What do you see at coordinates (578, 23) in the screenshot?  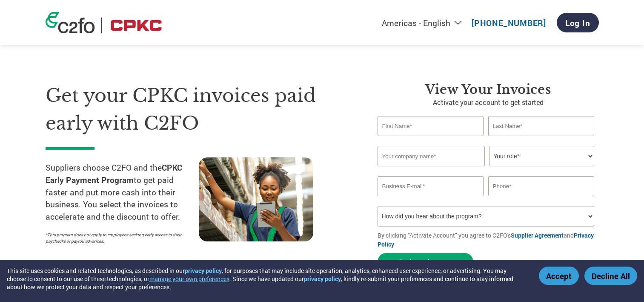 I see `a: Log In` at bounding box center [578, 23].